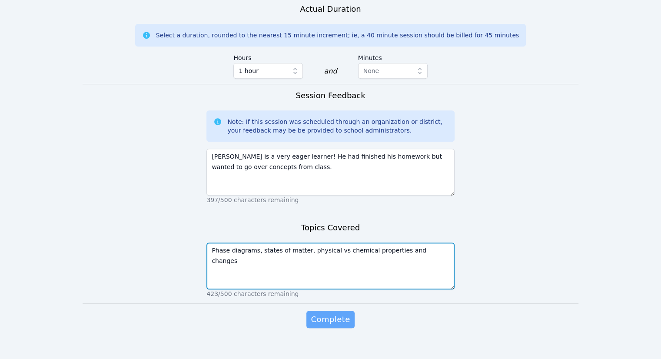 The width and height of the screenshot is (661, 359). Describe the element at coordinates (330, 200) in the screenshot. I see `p: 397/500 characters remaining` at that location.